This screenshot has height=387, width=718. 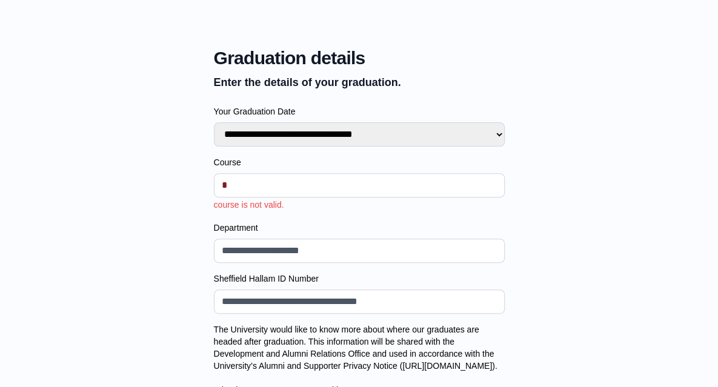 What do you see at coordinates (249, 205) in the screenshot?
I see `span: course is not valid.` at bounding box center [249, 205].